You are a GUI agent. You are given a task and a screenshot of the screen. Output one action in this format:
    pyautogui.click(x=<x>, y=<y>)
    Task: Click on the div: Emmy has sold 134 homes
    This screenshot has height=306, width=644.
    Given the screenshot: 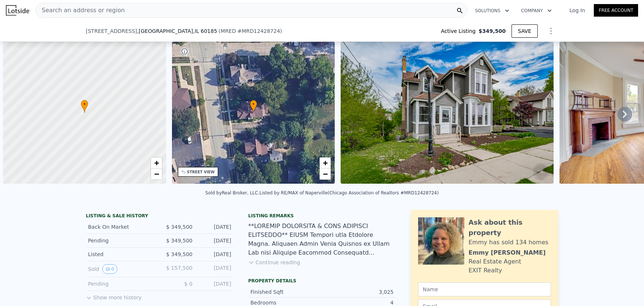 What is the action you would take?
    pyautogui.click(x=509, y=243)
    